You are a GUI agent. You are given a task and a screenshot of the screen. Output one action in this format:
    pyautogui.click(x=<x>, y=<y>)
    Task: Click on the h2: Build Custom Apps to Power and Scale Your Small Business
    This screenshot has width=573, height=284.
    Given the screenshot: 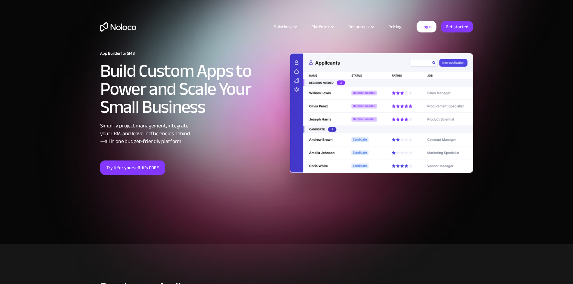 What is the action you would take?
    pyautogui.click(x=192, y=89)
    